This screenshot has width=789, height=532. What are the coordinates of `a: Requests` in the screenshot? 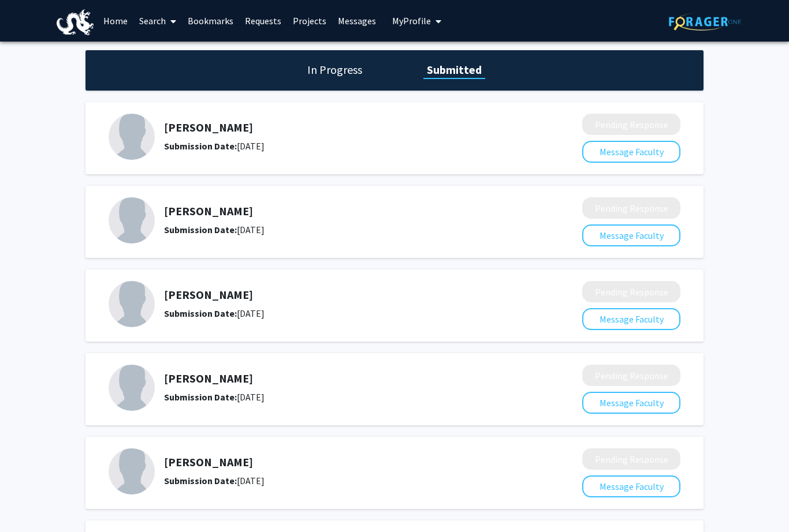 It's located at (263, 21).